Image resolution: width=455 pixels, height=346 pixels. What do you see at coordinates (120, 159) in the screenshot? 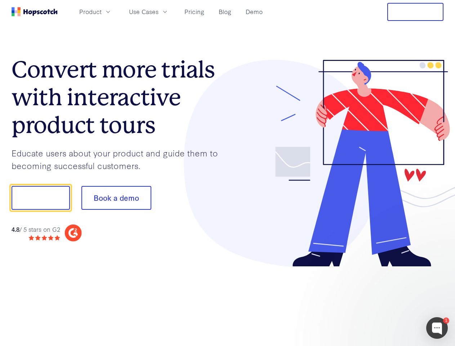
I see `p: Educate users about your product and guide them to becoming successful customers.` at bounding box center [120, 159].